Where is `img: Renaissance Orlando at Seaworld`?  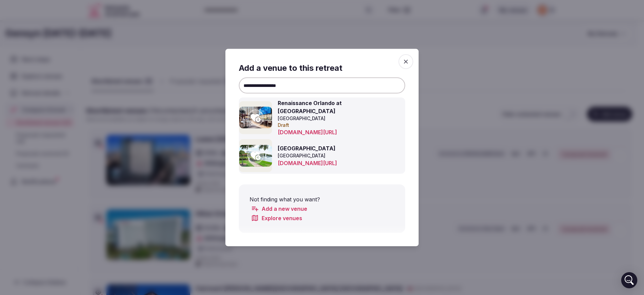 img: Renaissance Orlando at Seaworld is located at coordinates (255, 117).